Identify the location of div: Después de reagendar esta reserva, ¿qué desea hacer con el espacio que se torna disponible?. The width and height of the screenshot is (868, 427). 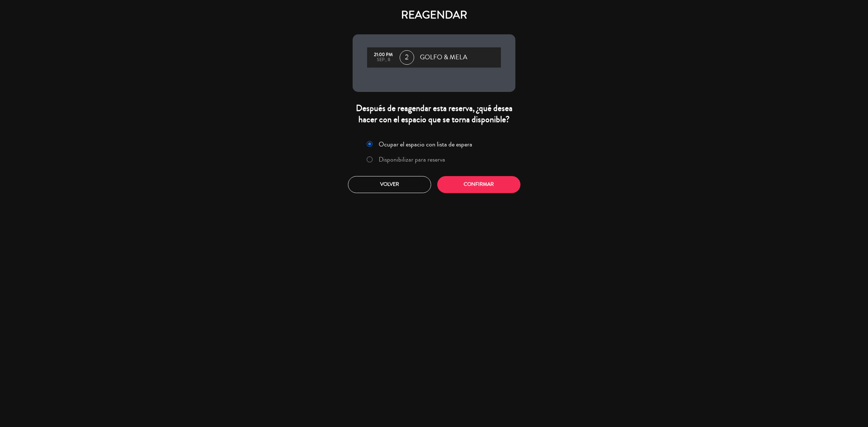
(434, 114).